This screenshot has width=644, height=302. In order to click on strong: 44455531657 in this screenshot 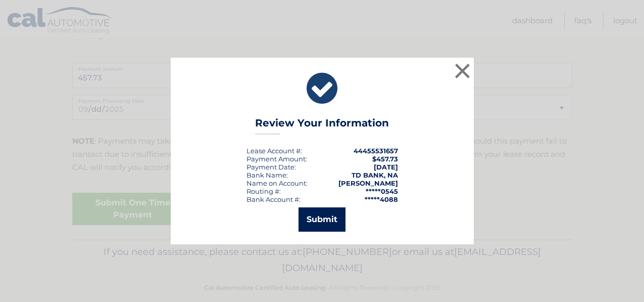, I will do `click(376, 151)`.